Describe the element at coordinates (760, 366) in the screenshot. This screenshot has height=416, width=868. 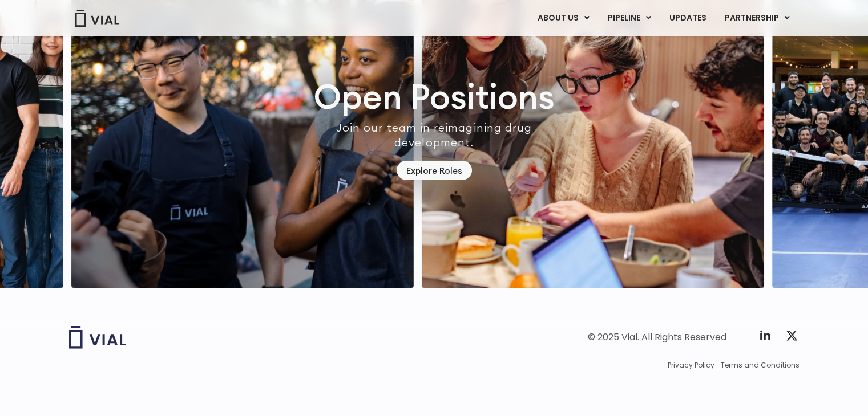
I see `a: Terms and Conditions` at that location.